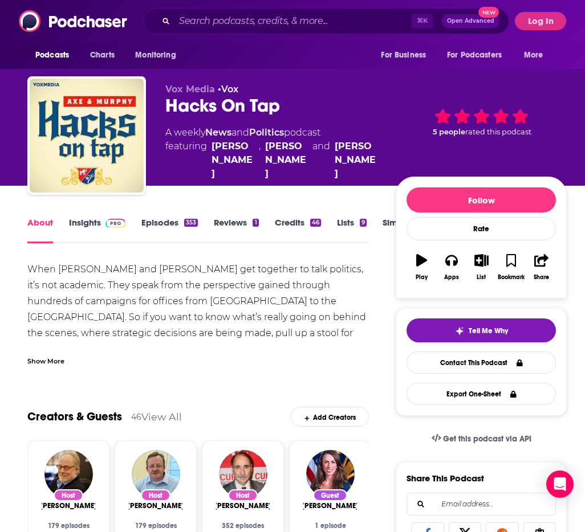 This screenshot has height=532, width=585. I want to click on img: Mike Murphy, so click(68, 474).